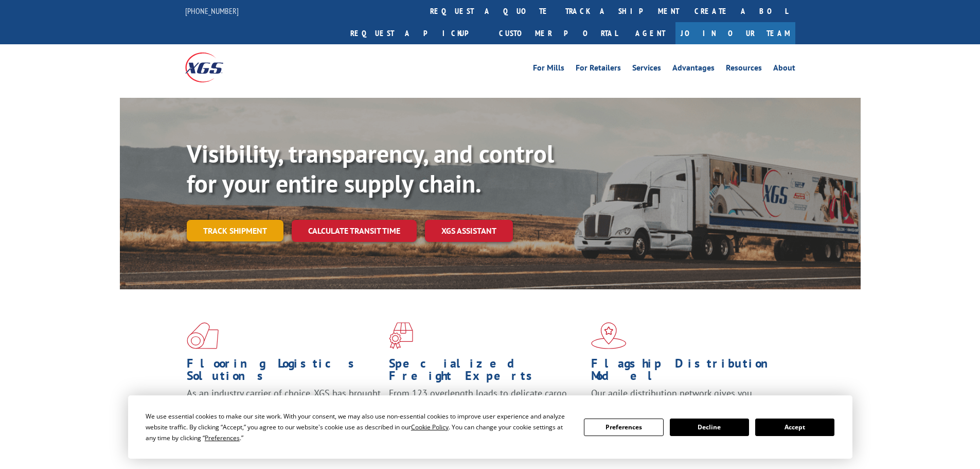 The image size is (980, 469). I want to click on a: Services, so click(647, 69).